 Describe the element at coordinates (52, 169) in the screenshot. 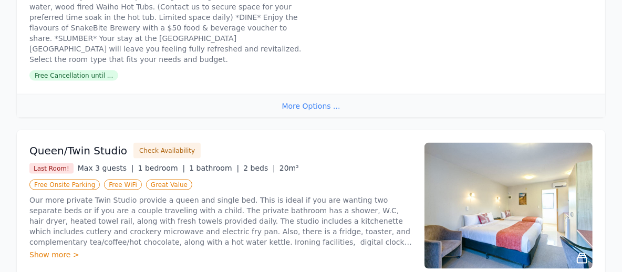

I see `span: Last Room!` at that location.